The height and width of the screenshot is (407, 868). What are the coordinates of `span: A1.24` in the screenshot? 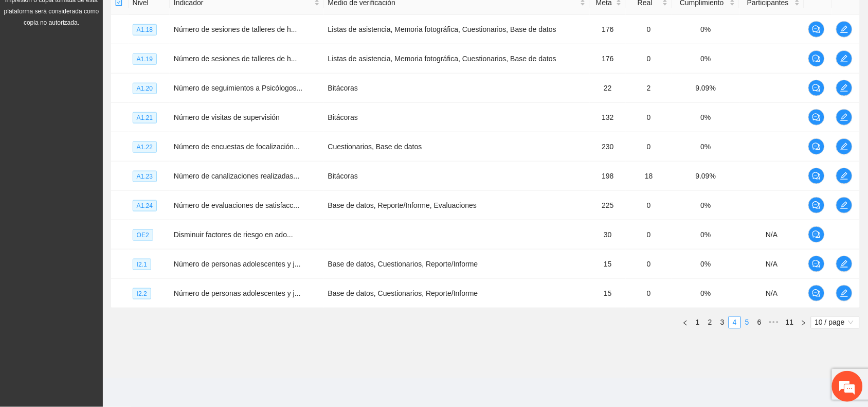 It's located at (145, 206).